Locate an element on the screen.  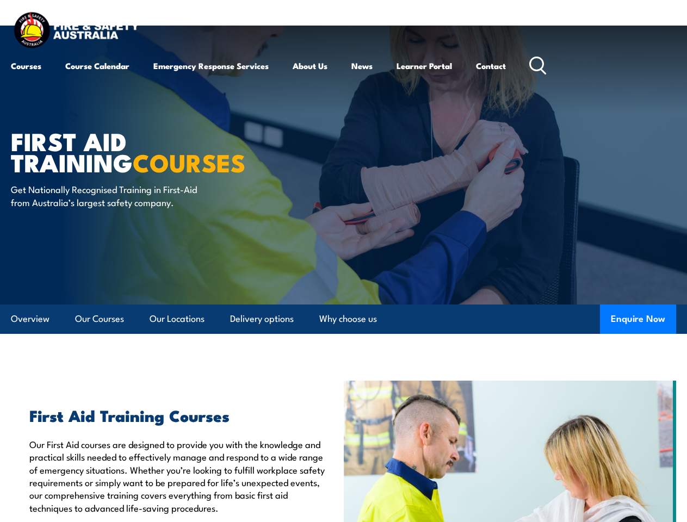
p: Get Nationally Recognised Training in First-Aid from Australia’s largest safety company. is located at coordinates (110, 195).